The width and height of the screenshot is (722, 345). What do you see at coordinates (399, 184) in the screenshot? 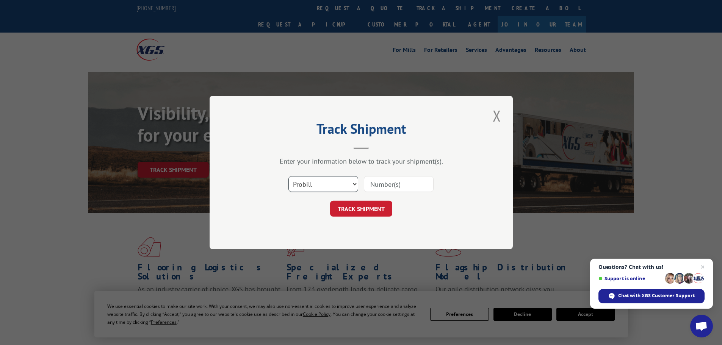
I see `input: Number(s)` at bounding box center [399, 184].